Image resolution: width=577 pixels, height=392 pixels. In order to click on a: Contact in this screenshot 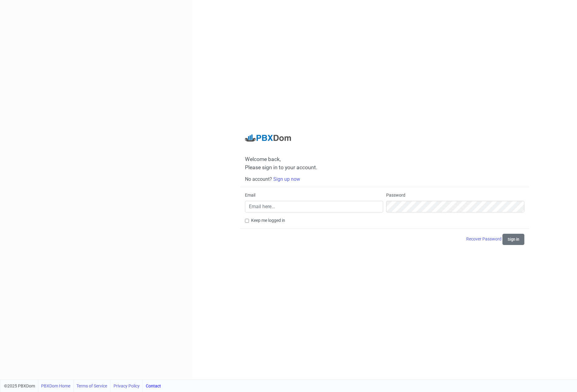, I will do `click(154, 386)`.